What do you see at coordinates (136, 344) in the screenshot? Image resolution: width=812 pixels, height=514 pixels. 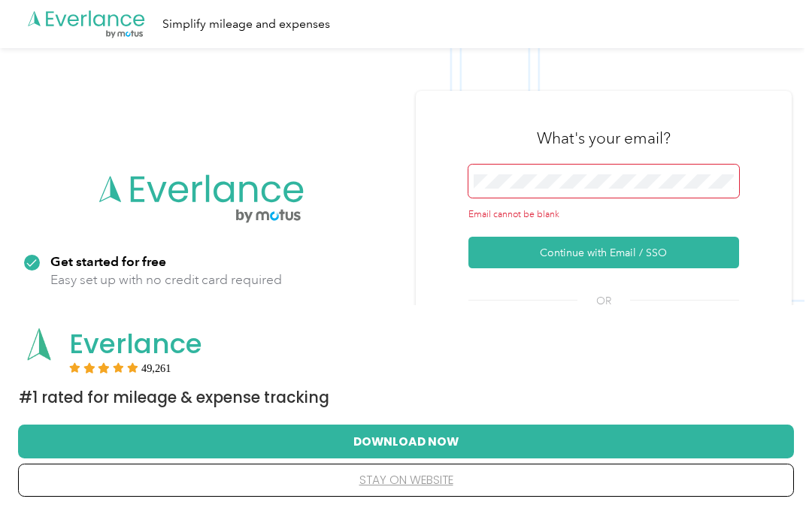 I see `span: Everlance` at bounding box center [136, 344].